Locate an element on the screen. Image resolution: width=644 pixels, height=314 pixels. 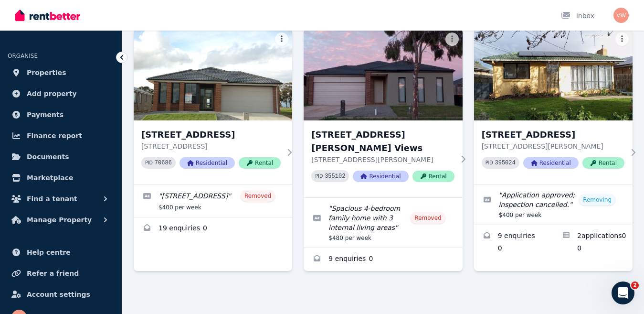
a: Marketplace is located at coordinates (60, 178).